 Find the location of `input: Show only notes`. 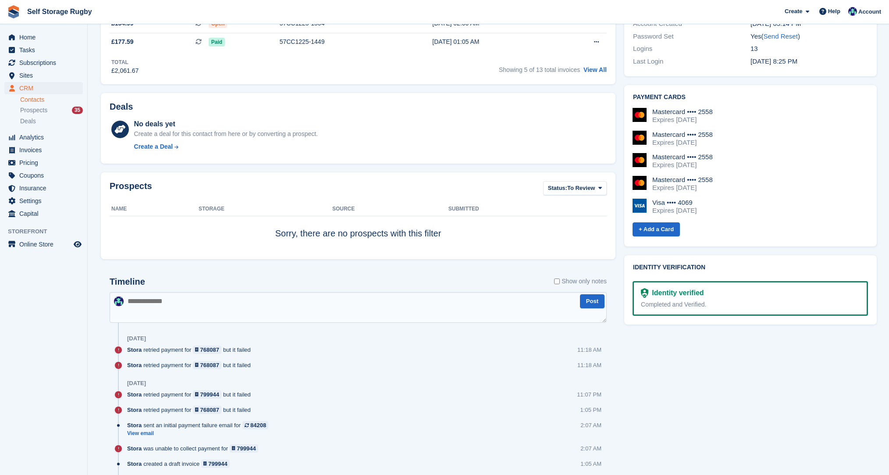

input: Show only notes is located at coordinates (557, 281).